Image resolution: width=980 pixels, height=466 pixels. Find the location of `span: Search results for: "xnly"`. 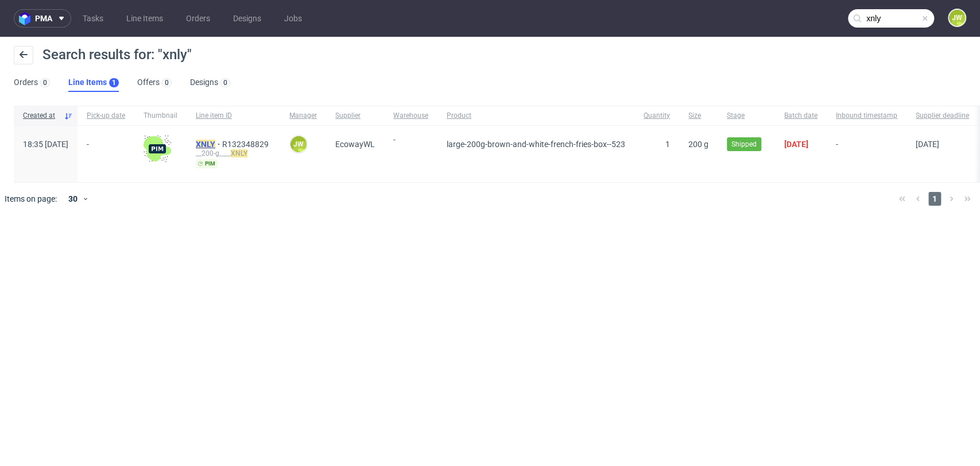

span: Search results for: "xnly" is located at coordinates (117, 55).